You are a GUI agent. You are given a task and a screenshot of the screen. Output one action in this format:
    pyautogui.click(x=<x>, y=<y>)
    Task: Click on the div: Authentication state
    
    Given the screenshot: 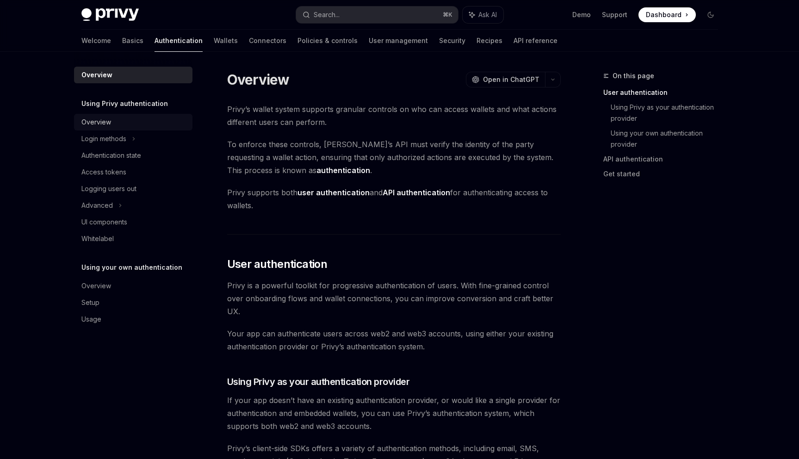 What is the action you would take?
    pyautogui.click(x=111, y=156)
    